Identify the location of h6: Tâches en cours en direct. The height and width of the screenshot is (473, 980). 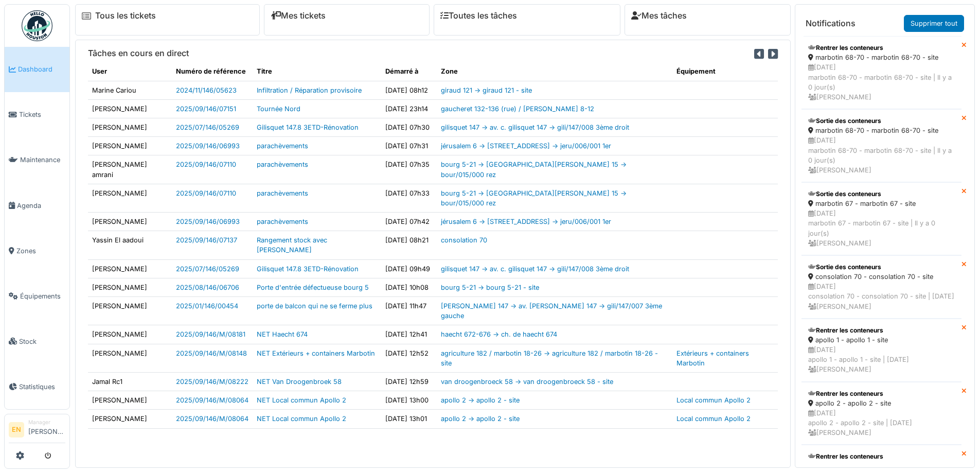
(138, 53).